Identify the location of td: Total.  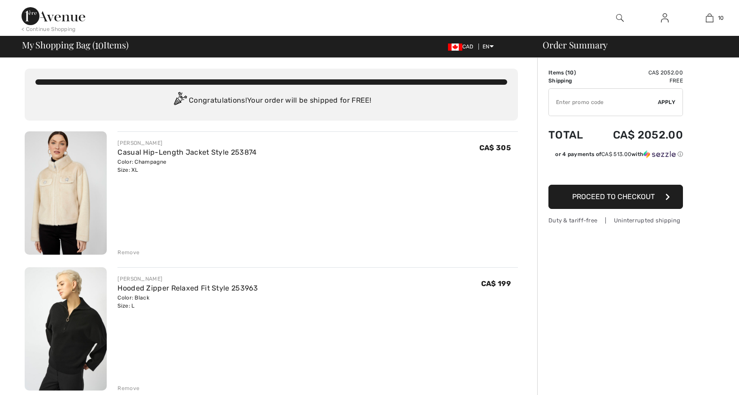
(570, 135).